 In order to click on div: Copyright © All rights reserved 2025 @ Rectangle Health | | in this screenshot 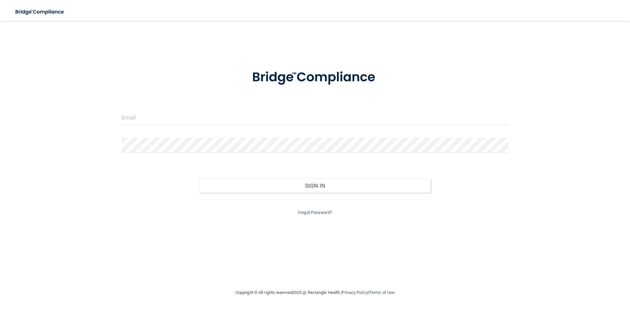, I will do `click(315, 293)`.